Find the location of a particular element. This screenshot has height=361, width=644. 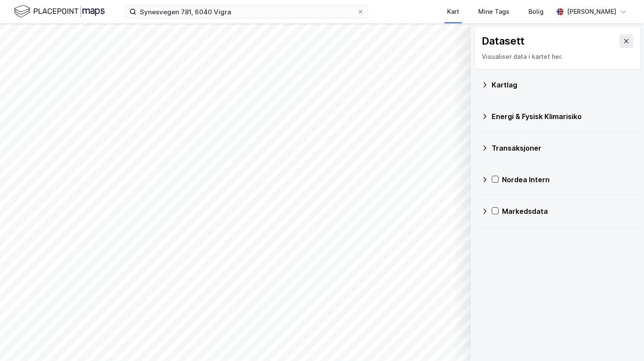

div: Mine Tags is located at coordinates (494, 12).